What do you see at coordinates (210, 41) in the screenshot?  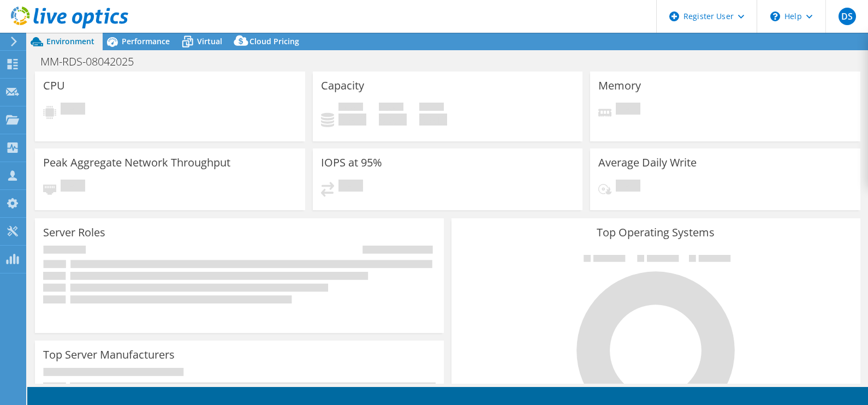 I see `span: Virtual` at bounding box center [210, 41].